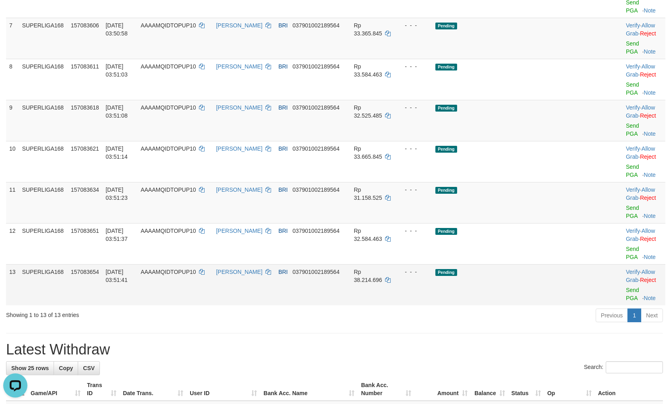  What do you see at coordinates (386, 389) in the screenshot?
I see `th: Bank Acc. Number: activate to sort column ascending` at bounding box center [386, 389].